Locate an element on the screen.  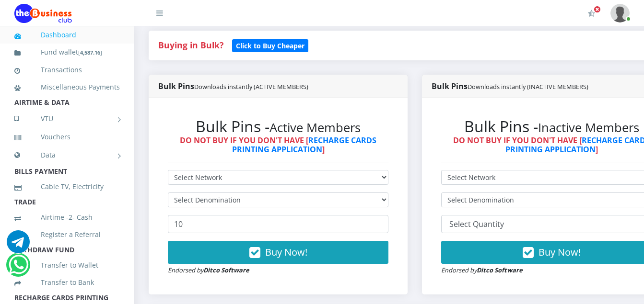
a: Data is located at coordinates (68, 155).